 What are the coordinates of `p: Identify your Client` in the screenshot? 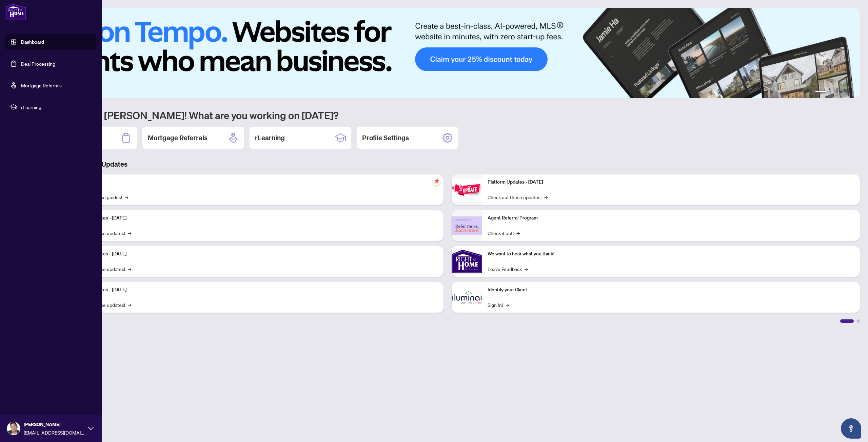 It's located at (671, 290).